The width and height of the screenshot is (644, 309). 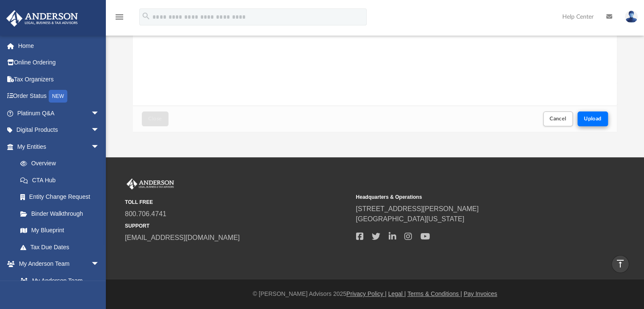 What do you see at coordinates (62, 180) in the screenshot?
I see `a: CTA Hub` at bounding box center [62, 180].